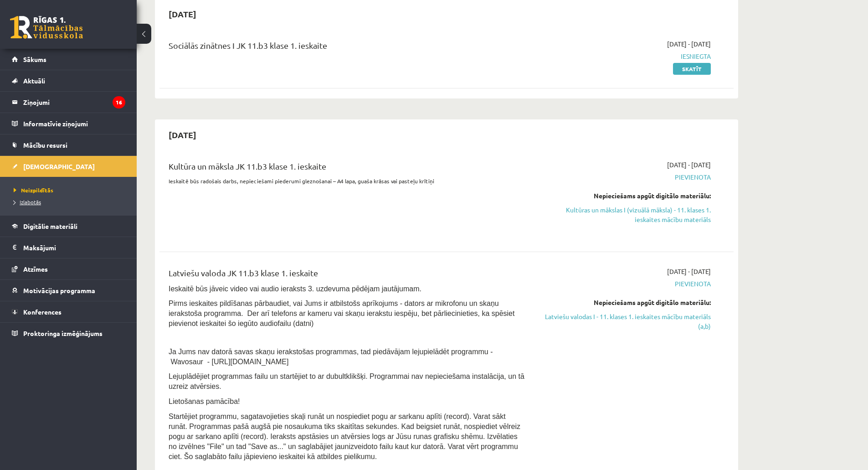 The width and height of the screenshot is (868, 470). What do you see at coordinates (119, 102) in the screenshot?
I see `i: 16` at bounding box center [119, 102].